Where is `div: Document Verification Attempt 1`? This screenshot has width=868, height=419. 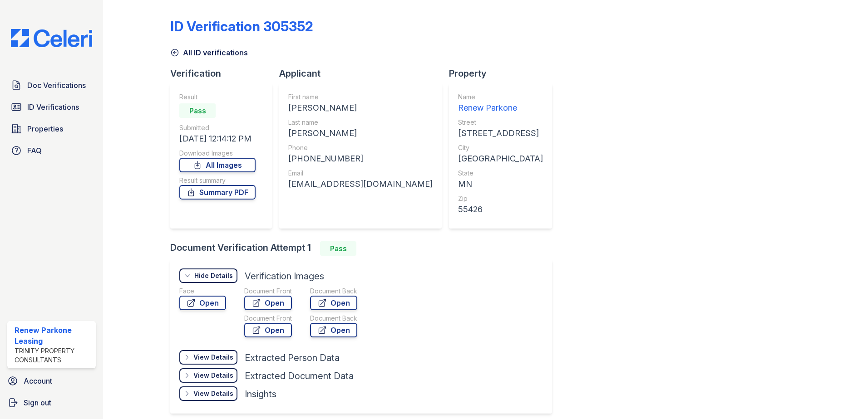 div: Document Verification Attempt 1 is located at coordinates (365, 248).